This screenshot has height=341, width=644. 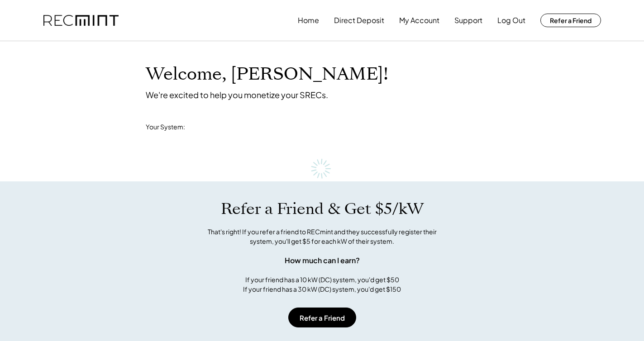 What do you see at coordinates (165, 127) in the screenshot?
I see `div: Your System:` at bounding box center [165, 127].